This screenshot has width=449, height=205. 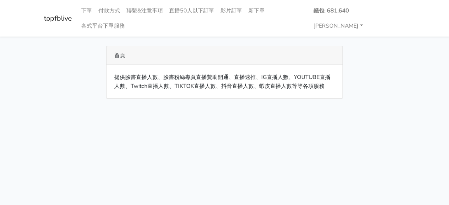 I want to click on a: 新下單, so click(x=257, y=11).